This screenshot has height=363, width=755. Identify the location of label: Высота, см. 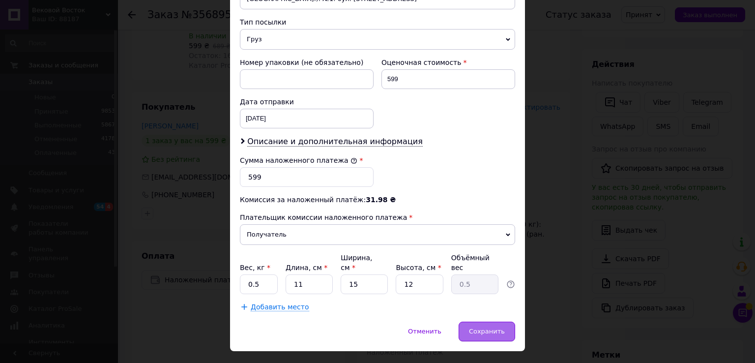
(419, 268).